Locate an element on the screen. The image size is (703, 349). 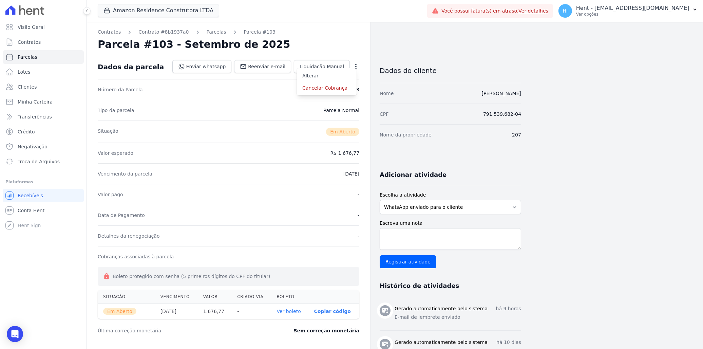
h2: Parcela #103 - Setembro de 2025 is located at coordinates (194, 44).